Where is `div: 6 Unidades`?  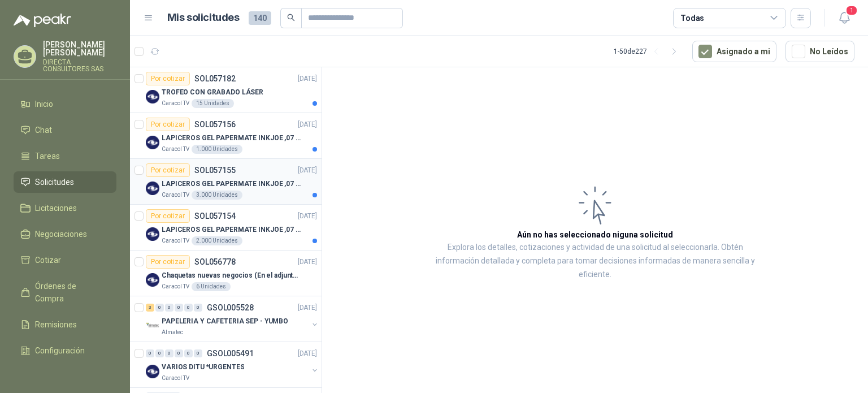 div: 6 Unidades is located at coordinates (211, 287).